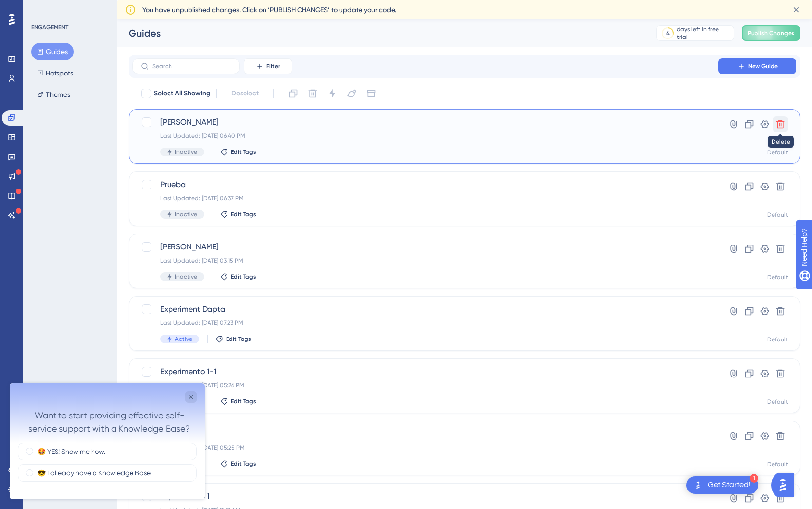 Image resolution: width=812 pixels, height=509 pixels. I want to click on div: radio group, so click(98, 79).